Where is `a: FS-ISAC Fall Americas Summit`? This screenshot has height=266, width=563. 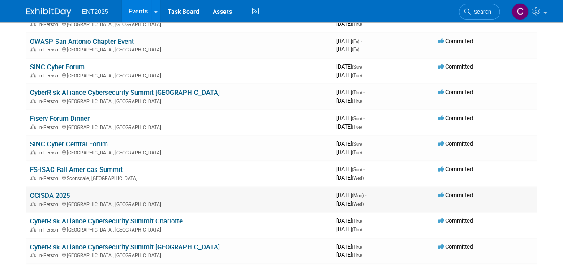
a: FS-ISAC Fall Americas Summit is located at coordinates (76, 170).